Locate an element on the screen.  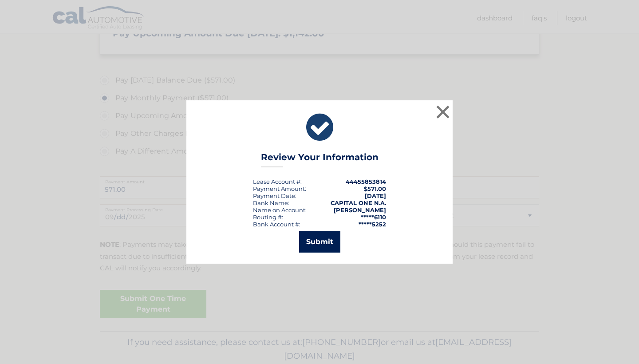
div: Payment Amount: is located at coordinates (280, 189).